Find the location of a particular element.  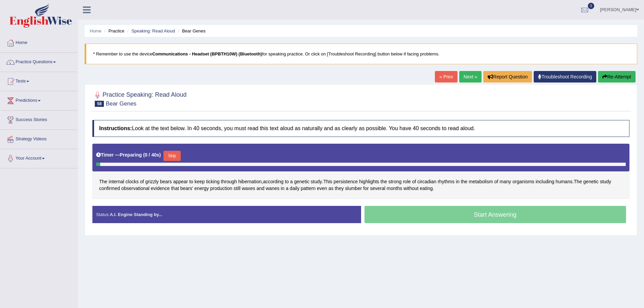

blockquote: * Remember to use the device for speaking practice. Or click on [Troubleshoot Recording] button b... is located at coordinates (361, 54).